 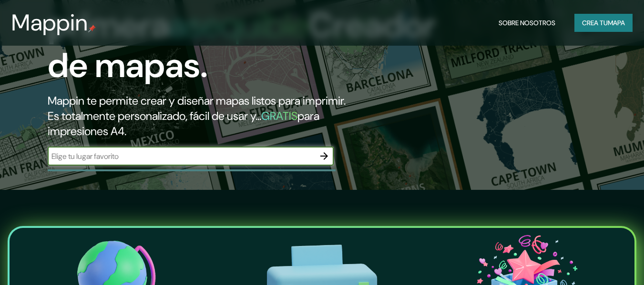 What do you see at coordinates (92, 29) in the screenshot?
I see `img: pin de mapeo` at bounding box center [92, 29].